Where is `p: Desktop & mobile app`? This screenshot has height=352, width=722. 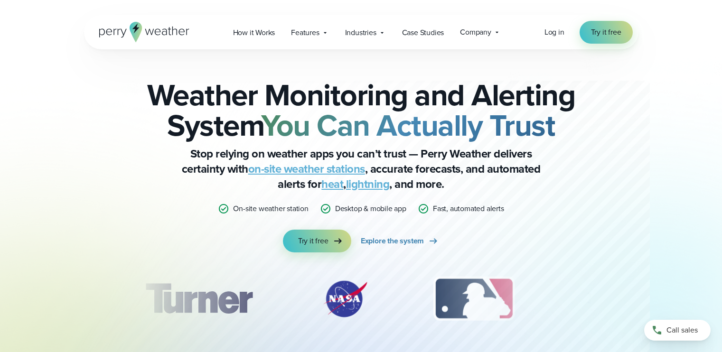 p: Desktop & mobile app is located at coordinates (371, 209).